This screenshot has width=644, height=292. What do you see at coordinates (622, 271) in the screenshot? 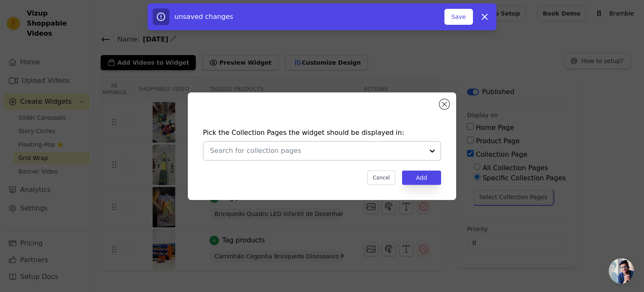
I see `div: Conversa aberta` at bounding box center [622, 271].